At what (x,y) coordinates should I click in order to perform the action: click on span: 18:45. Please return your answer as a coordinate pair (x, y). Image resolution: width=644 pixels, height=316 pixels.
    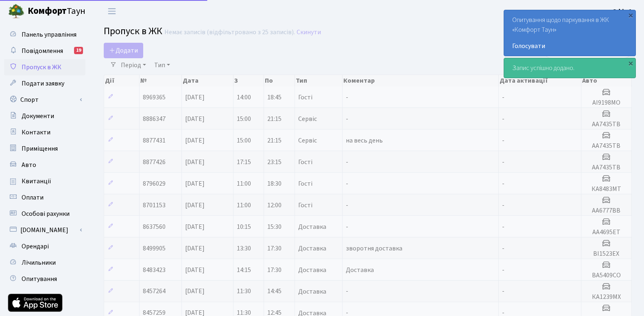
    Looking at the image, I should click on (274, 97).